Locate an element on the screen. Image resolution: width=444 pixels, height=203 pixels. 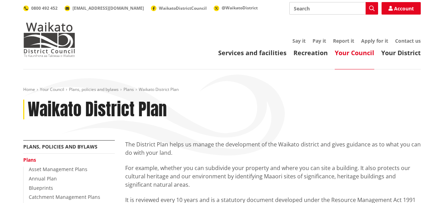
a: Home is located at coordinates (29, 89).